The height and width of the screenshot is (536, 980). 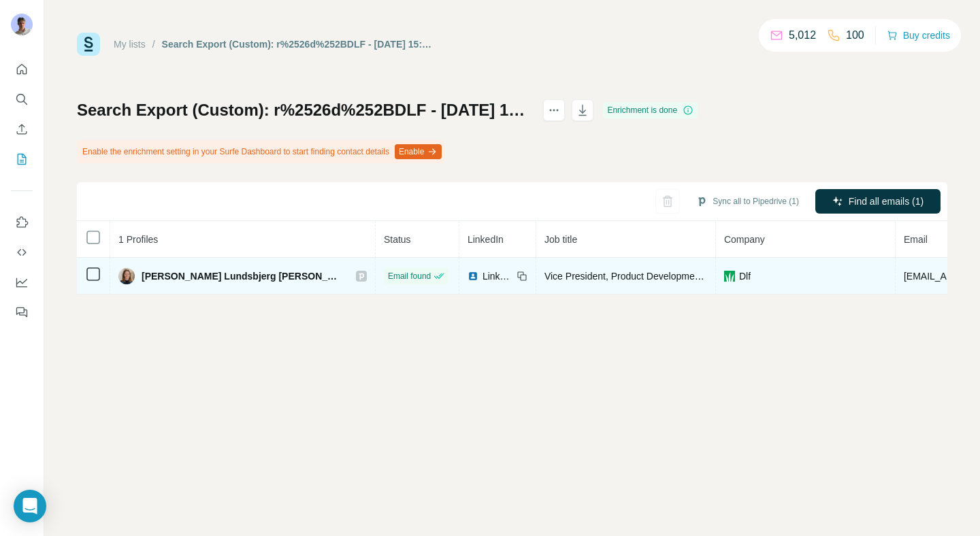 What do you see at coordinates (22, 100) in the screenshot?
I see `button: Search` at bounding box center [22, 100].